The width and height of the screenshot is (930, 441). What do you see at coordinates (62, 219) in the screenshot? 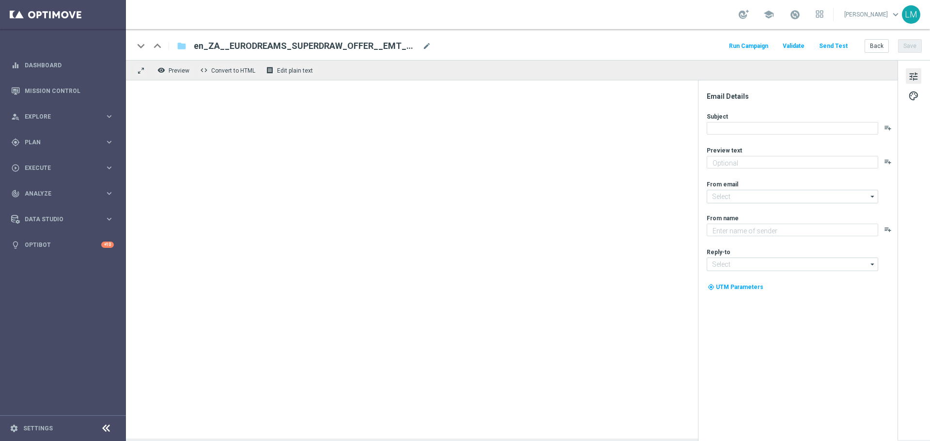
I see `div: Data Studio keyboard_arrow_right` at bounding box center [62, 219].